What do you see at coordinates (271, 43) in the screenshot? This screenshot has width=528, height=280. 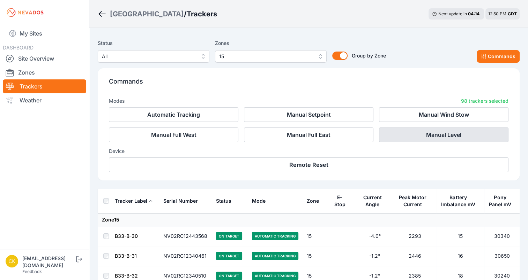 I see `label: Zones` at bounding box center [271, 43].